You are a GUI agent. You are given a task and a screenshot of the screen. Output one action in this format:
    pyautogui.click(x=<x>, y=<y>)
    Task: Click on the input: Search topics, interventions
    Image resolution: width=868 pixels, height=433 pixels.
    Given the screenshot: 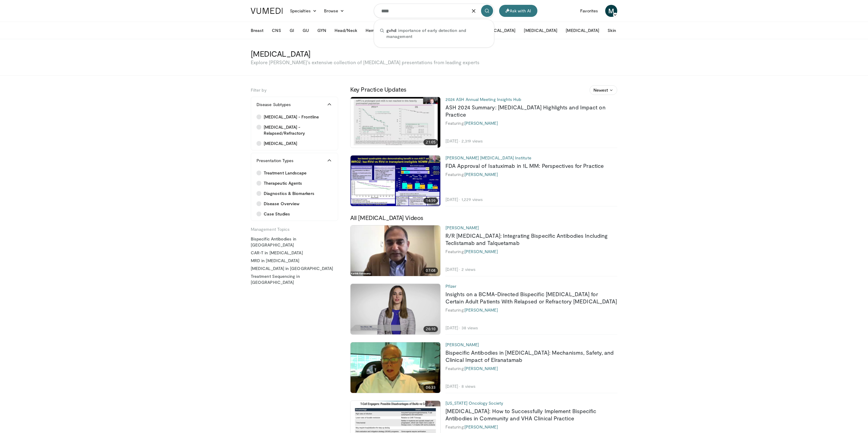 What is the action you would take?
    pyautogui.click(x=434, y=11)
    